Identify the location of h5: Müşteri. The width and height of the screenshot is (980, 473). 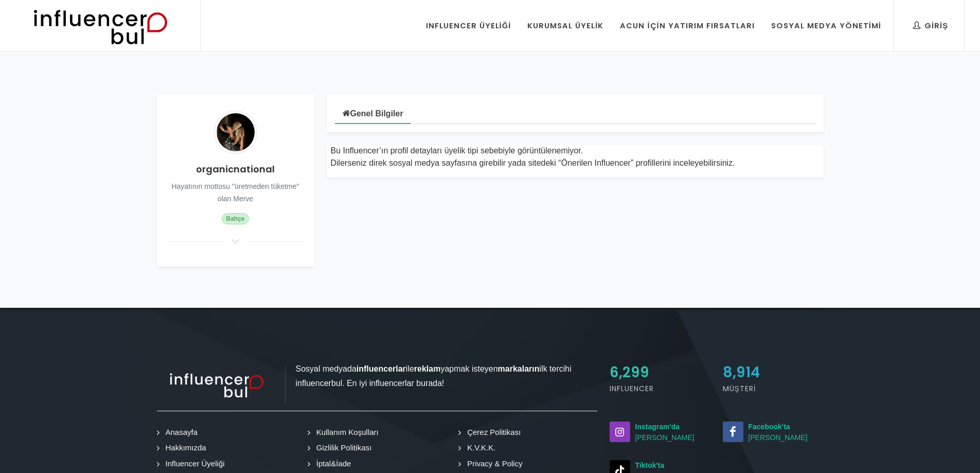
(773, 389).